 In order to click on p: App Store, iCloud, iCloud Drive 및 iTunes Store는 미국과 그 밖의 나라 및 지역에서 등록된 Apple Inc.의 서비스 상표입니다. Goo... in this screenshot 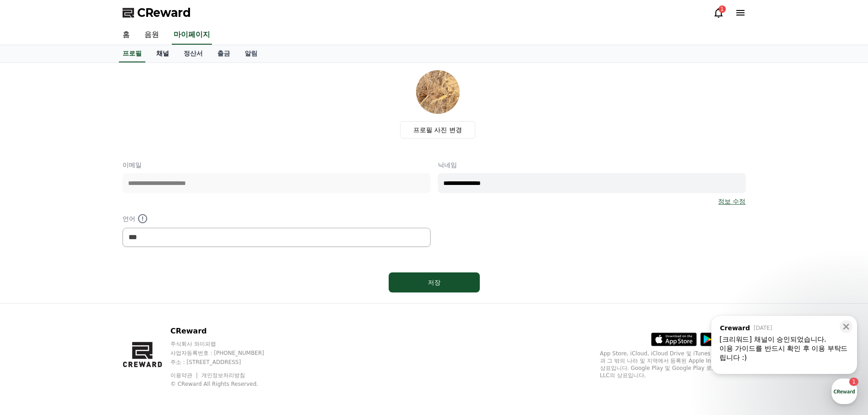, I will do `click(673, 364)`.